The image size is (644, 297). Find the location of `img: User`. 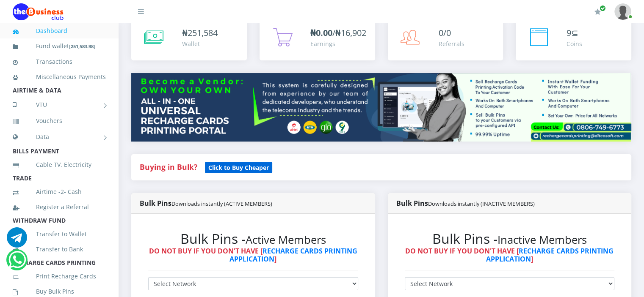

img: User is located at coordinates (622, 11).